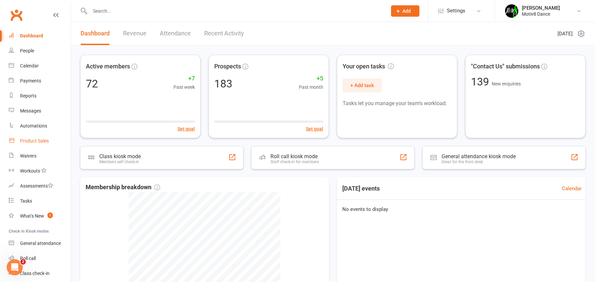 This screenshot has height=282, width=595. What do you see at coordinates (461, 209) in the screenshot?
I see `div: No events to display` at bounding box center [461, 209].